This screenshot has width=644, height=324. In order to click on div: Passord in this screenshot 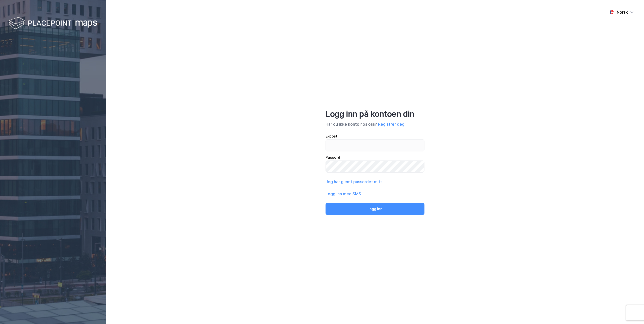, I will do `click(375, 158)`.